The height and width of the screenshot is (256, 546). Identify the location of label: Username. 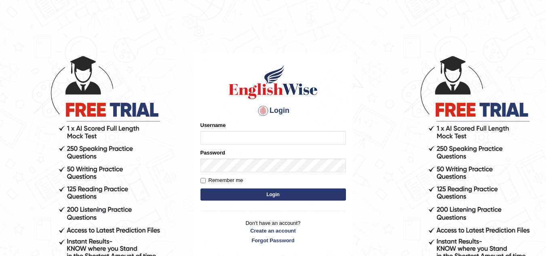
(213, 125).